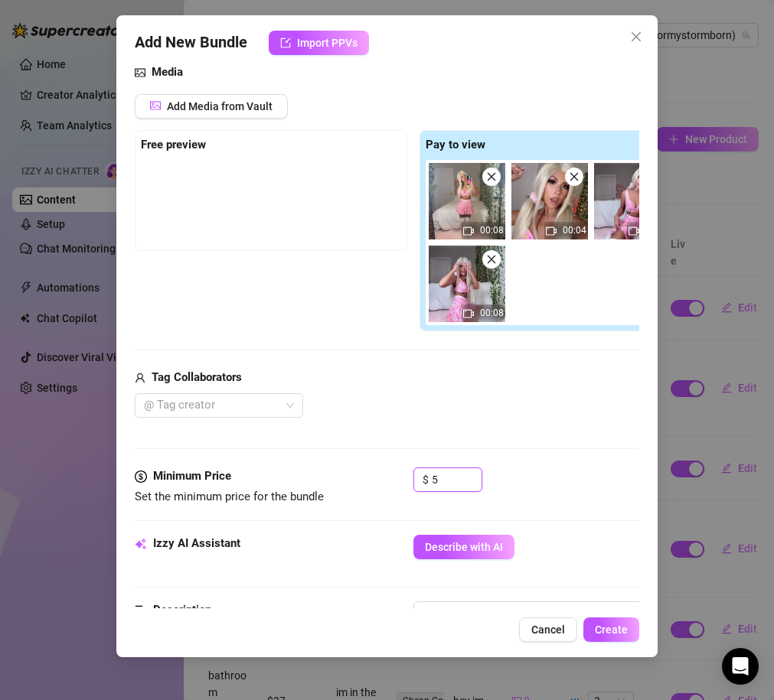 This screenshot has height=700, width=774. What do you see at coordinates (740, 667) in the screenshot?
I see `div: Open Intercom Messenger` at bounding box center [740, 667].